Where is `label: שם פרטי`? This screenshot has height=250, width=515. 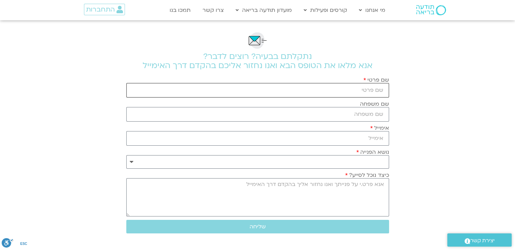 label: שם פרטי is located at coordinates (376, 80).